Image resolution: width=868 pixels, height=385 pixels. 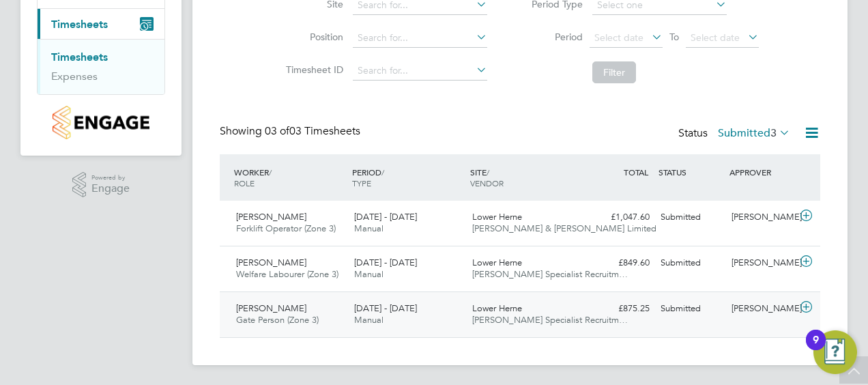 What do you see at coordinates (287, 273) in the screenshot?
I see `span: Welfare Labourer (Zone 3)` at bounding box center [287, 273].